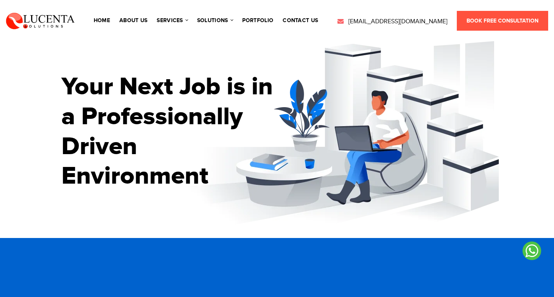 The image size is (554, 297). What do you see at coordinates (133, 21) in the screenshot?
I see `a: About Us` at bounding box center [133, 21].